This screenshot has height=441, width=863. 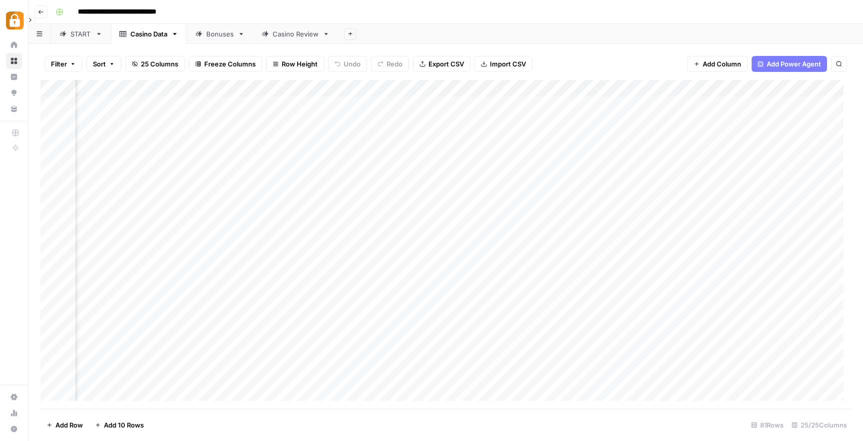 I want to click on a: Browse, so click(x=14, y=61).